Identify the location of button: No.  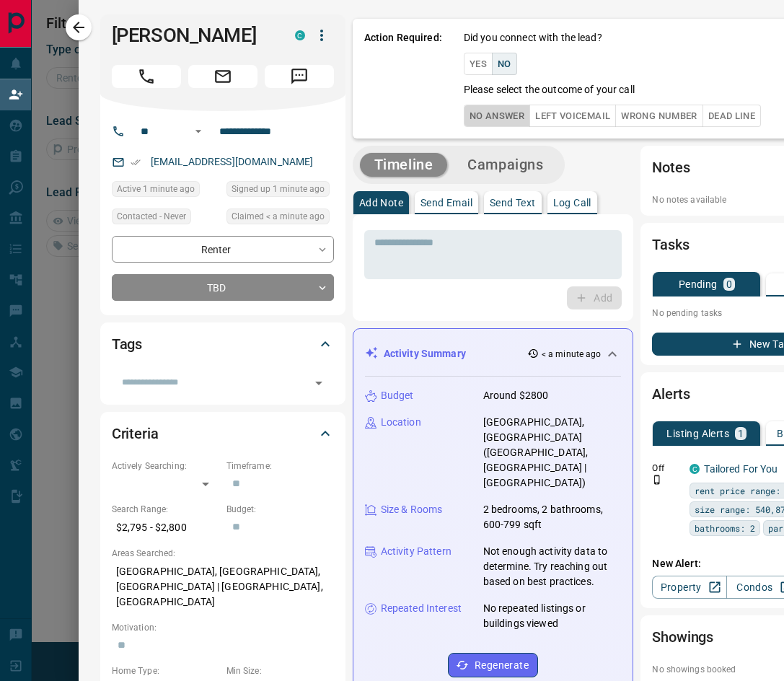
(504, 64).